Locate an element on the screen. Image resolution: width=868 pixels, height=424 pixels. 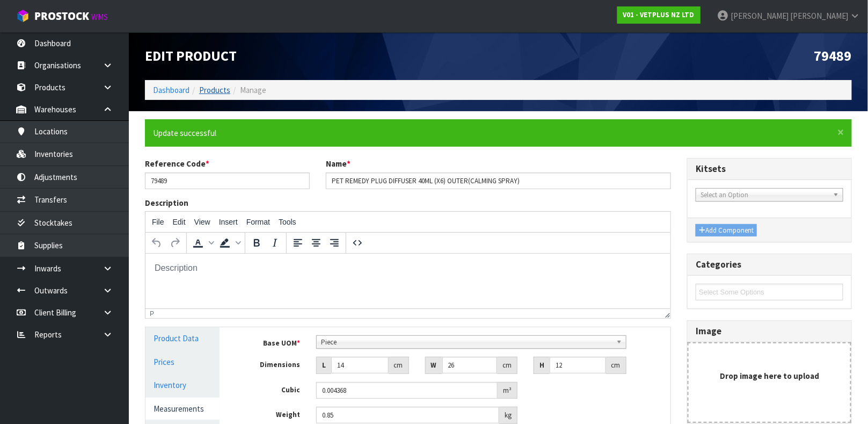
span: Manage is located at coordinates (253, 90).